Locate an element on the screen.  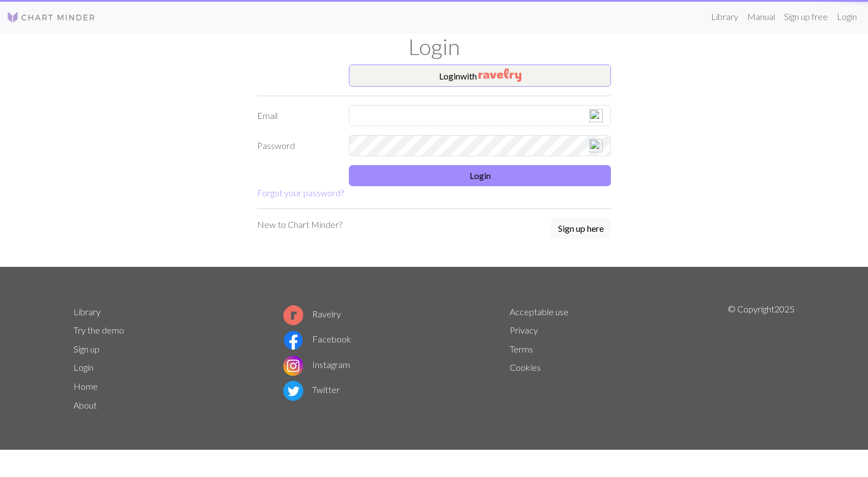
img: Twitter logo is located at coordinates (293, 391).